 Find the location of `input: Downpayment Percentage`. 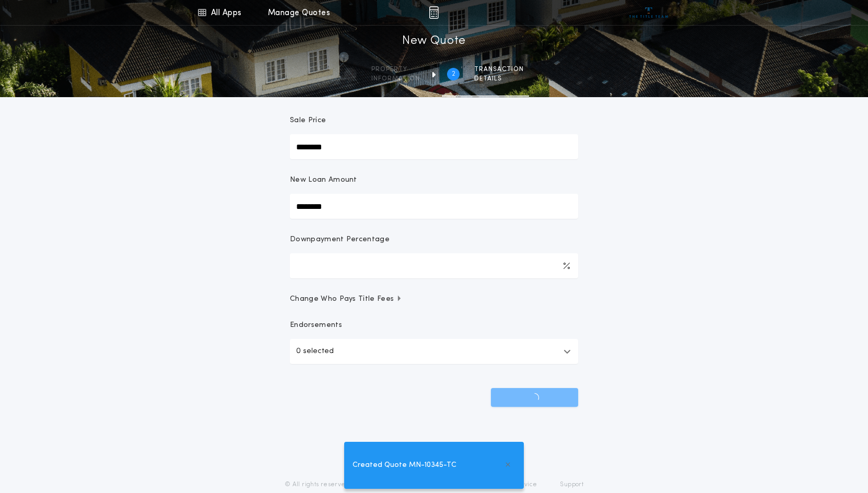

input: Downpayment Percentage is located at coordinates (434, 266).